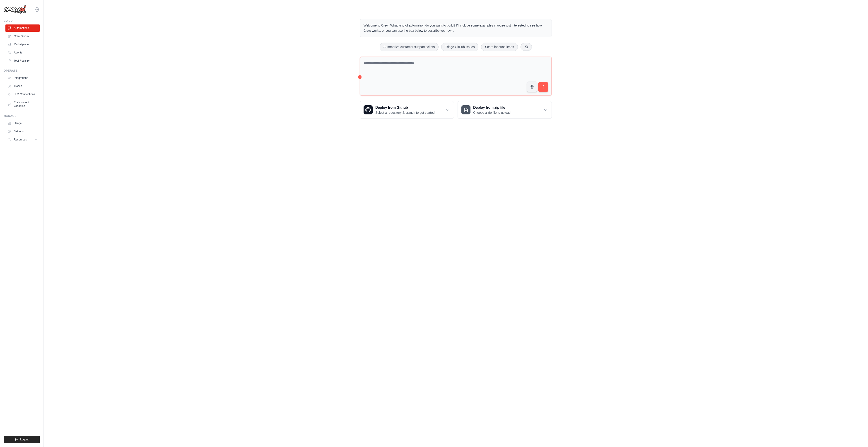 This screenshot has width=868, height=447. Describe the element at coordinates (22, 21) in the screenshot. I see `div: Build` at that location.